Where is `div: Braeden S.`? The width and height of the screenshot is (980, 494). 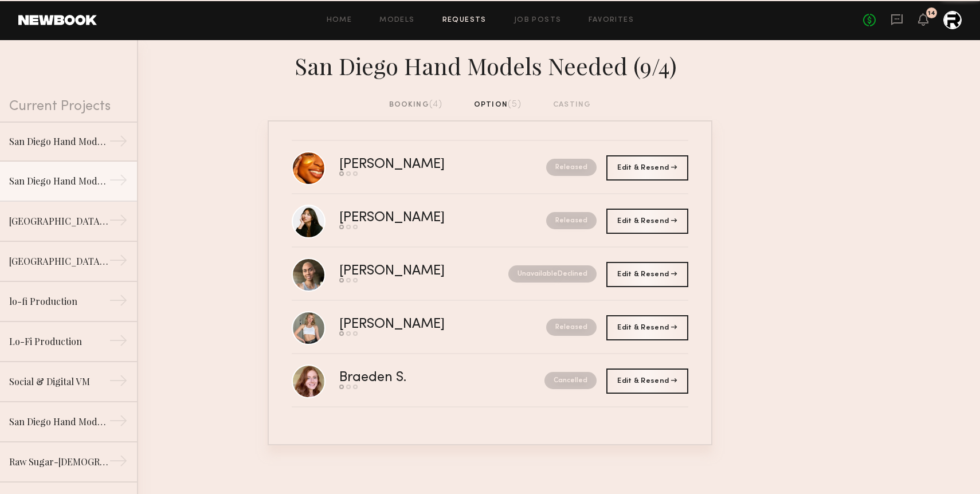
div: Braeden S. is located at coordinates (408, 378).